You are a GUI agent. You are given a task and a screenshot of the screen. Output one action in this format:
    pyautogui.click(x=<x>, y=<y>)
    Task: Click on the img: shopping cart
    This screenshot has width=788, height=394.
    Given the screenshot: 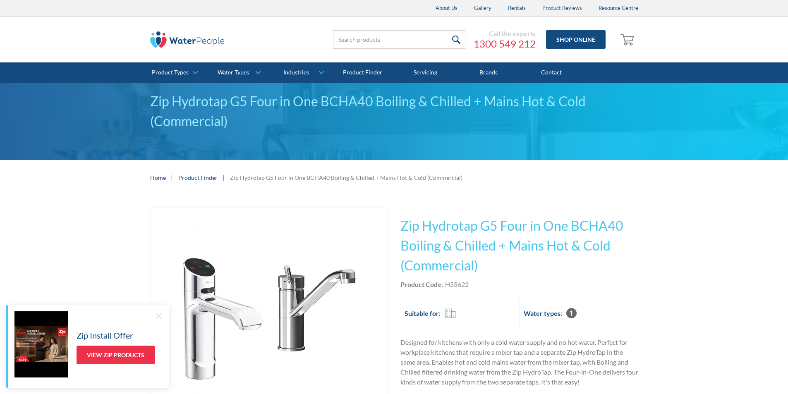 What is the action you would take?
    pyautogui.click(x=628, y=39)
    